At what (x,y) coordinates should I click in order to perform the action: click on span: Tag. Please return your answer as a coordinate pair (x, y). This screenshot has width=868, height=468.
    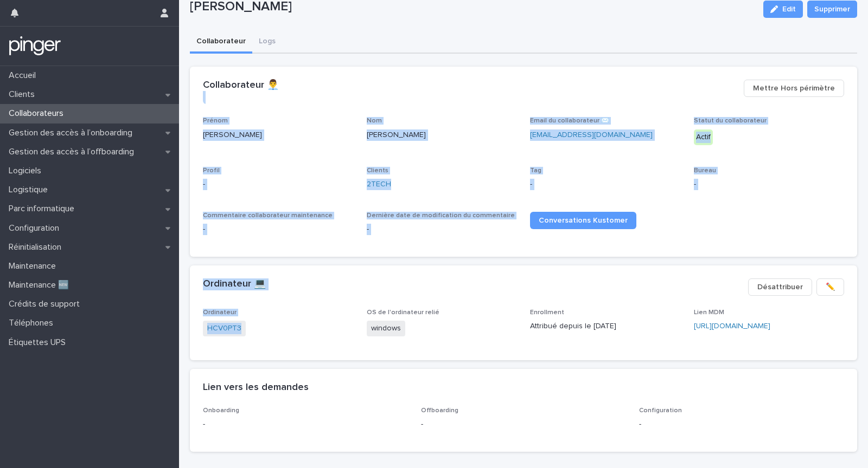
    Looking at the image, I should click on (535, 171).